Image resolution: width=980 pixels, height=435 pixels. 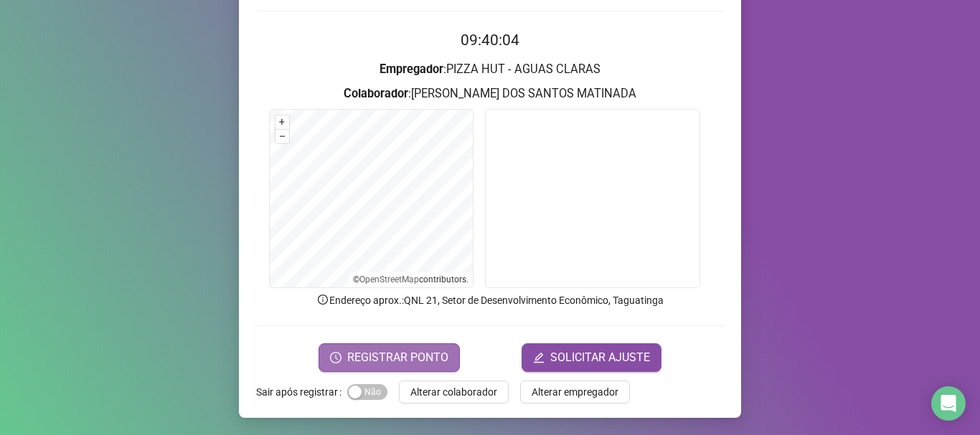 I want to click on strong: Colaborador, so click(x=376, y=93).